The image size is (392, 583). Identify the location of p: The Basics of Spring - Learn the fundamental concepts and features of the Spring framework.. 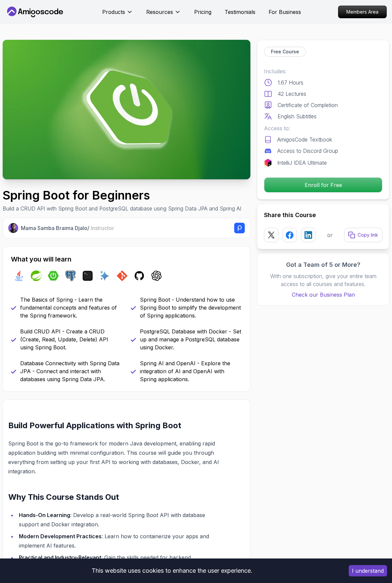
(71, 307).